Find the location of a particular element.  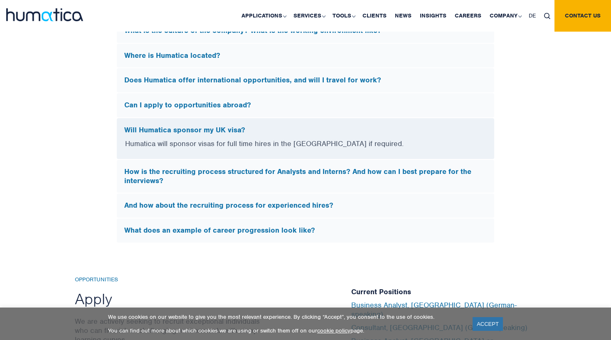

h6: Opportunities is located at coordinates (171, 279).